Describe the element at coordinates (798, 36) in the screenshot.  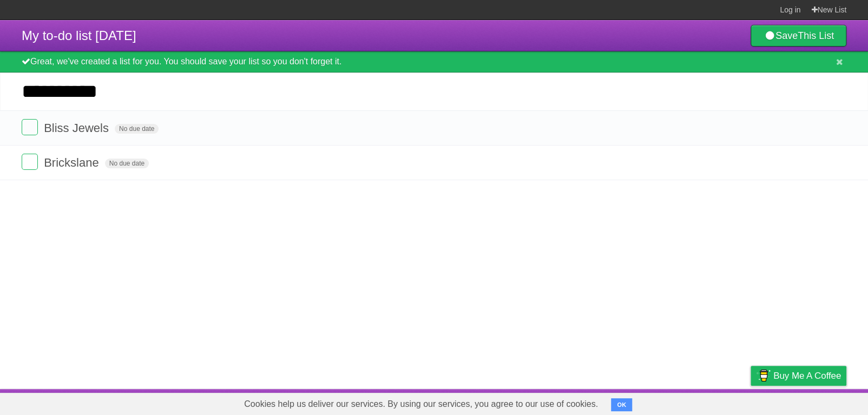
I see `a: SaveThis List` at that location.